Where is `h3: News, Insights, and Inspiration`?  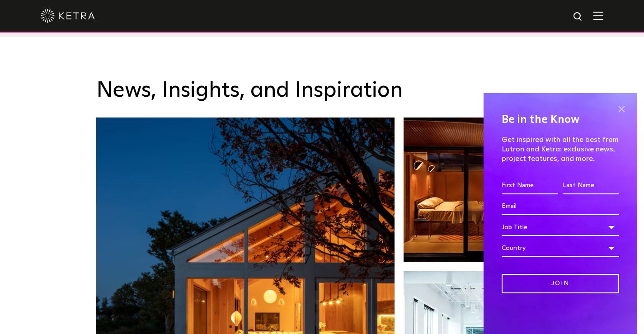 h3: News, Insights, and Inspiration is located at coordinates (322, 91).